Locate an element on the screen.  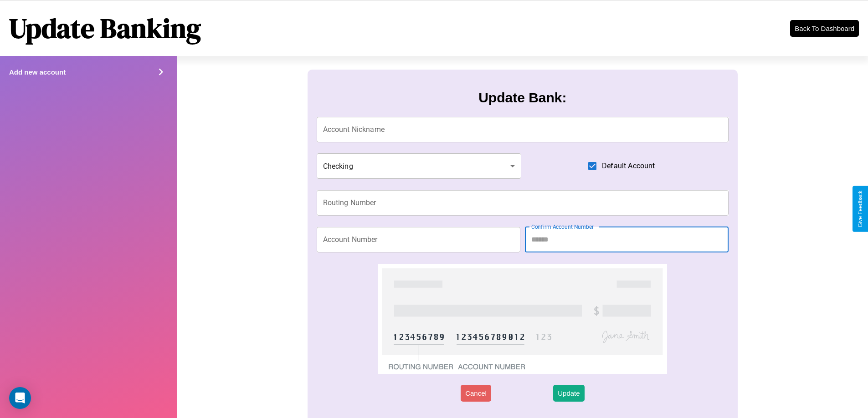
button: Back To Dashboard is located at coordinates (824, 28).